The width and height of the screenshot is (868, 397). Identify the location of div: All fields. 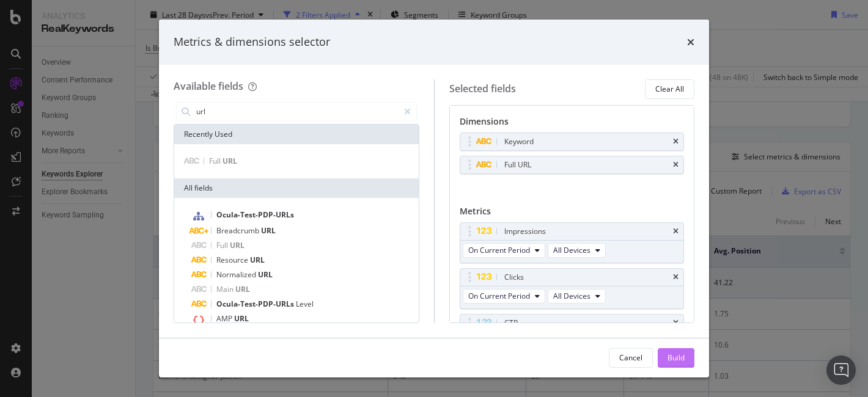
(296, 188).